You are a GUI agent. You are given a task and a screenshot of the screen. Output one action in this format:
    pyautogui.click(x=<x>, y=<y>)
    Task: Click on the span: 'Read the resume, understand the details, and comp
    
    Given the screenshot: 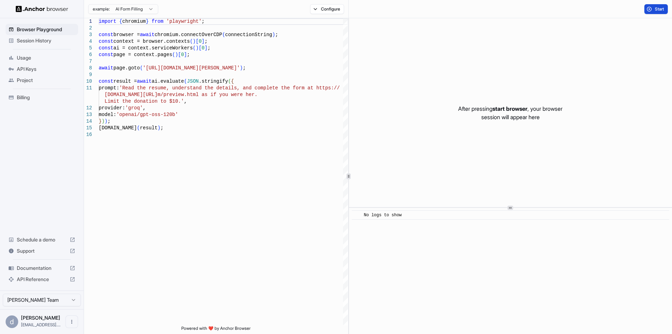 What is the action you would take?
    pyautogui.click(x=193, y=88)
    